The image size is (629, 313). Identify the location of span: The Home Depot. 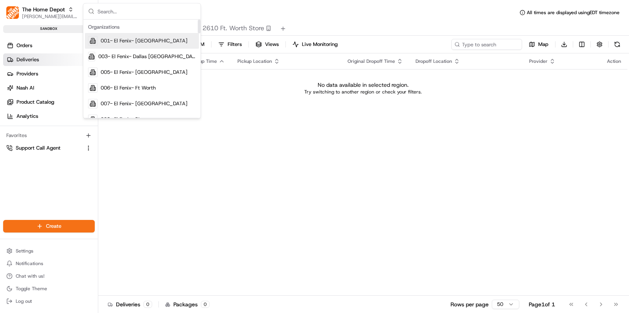
(43, 9).